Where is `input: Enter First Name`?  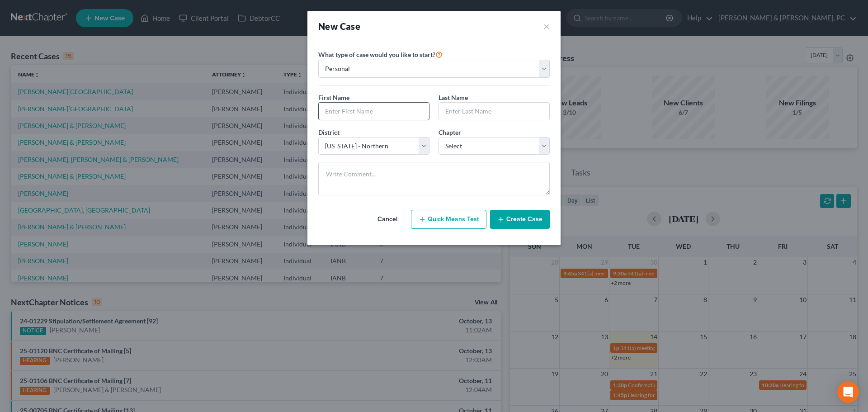 input: Enter First Name is located at coordinates (374, 111).